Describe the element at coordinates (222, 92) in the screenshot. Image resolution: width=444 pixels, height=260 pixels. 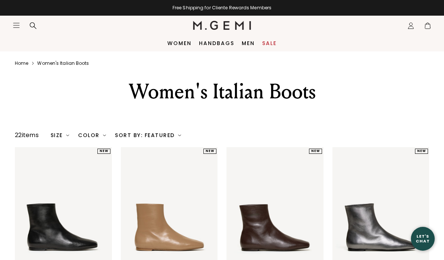
I see `div: Women's Italian Boots` at that location.